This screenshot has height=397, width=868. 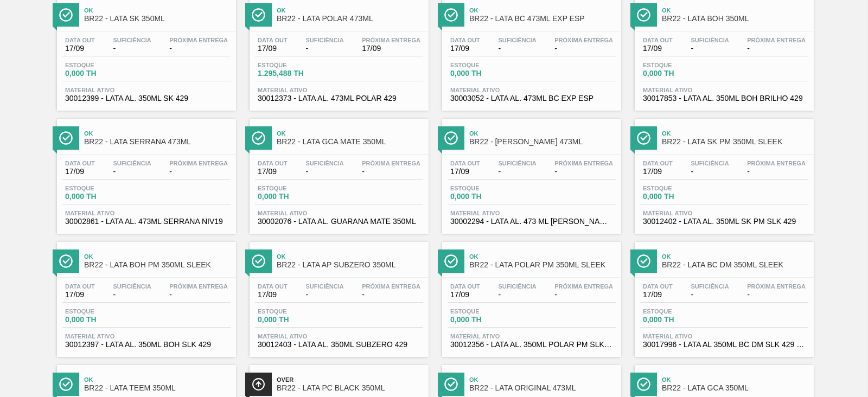 What do you see at coordinates (735, 388) in the screenshot?
I see `span: BR22 - LATA GCA 350ML` at bounding box center [735, 388].